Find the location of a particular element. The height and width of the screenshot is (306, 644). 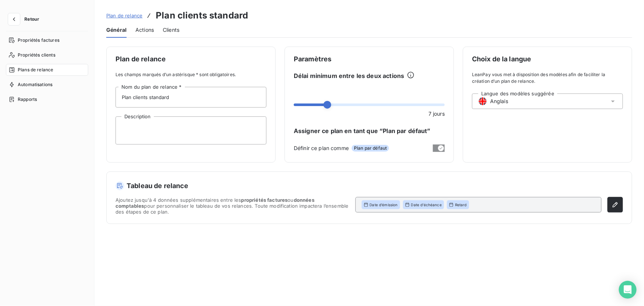

span: Automatisations is located at coordinates (35, 84).